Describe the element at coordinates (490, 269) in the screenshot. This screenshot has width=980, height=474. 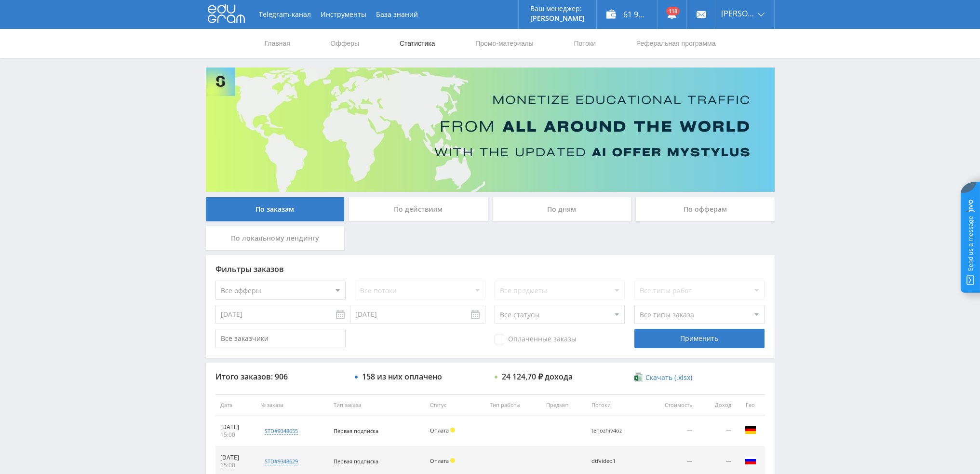
I see `div: Фильтры заказов` at that location.